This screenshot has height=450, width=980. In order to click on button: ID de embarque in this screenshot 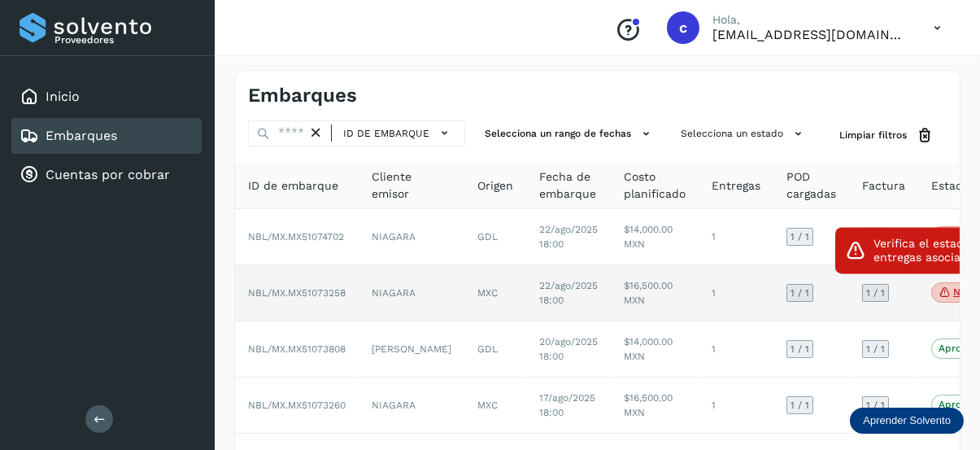, I will do `click(398, 133)`.